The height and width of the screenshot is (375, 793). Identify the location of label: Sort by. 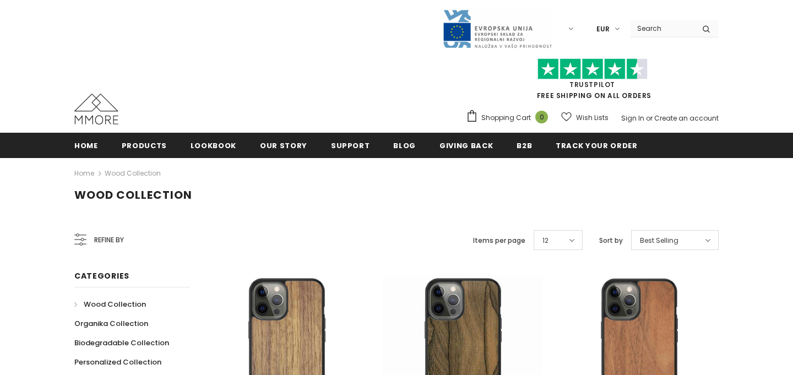
(610, 241).